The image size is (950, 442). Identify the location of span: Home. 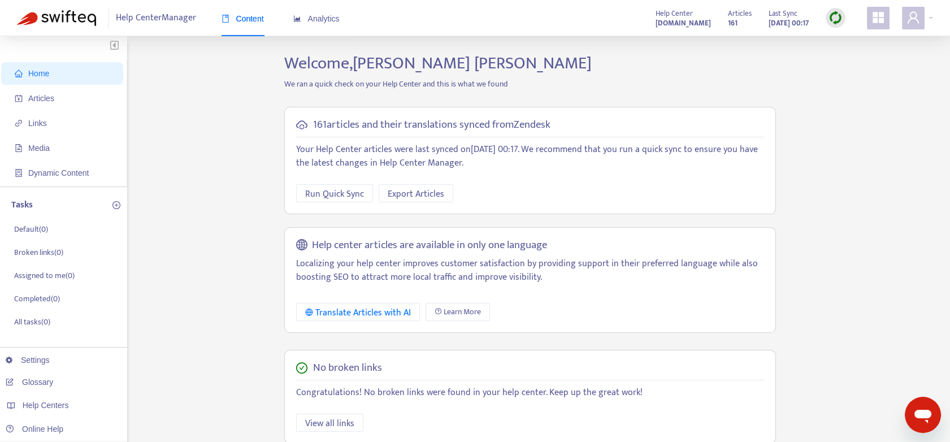
(38, 74).